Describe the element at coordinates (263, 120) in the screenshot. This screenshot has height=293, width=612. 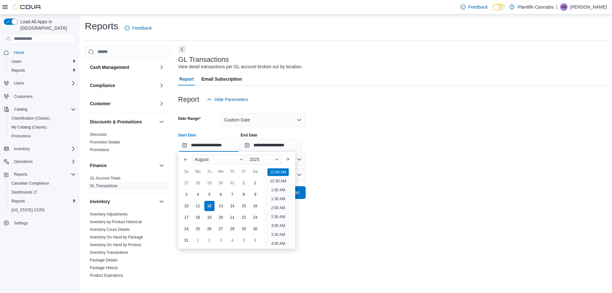
I see `button: Custom Date` at that location.